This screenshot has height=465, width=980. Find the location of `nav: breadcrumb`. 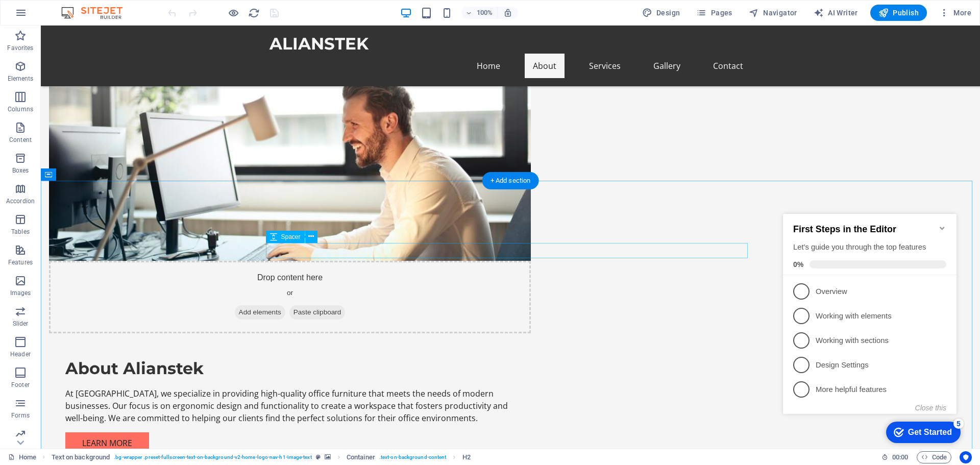

nav: breadcrumb is located at coordinates (261, 458).